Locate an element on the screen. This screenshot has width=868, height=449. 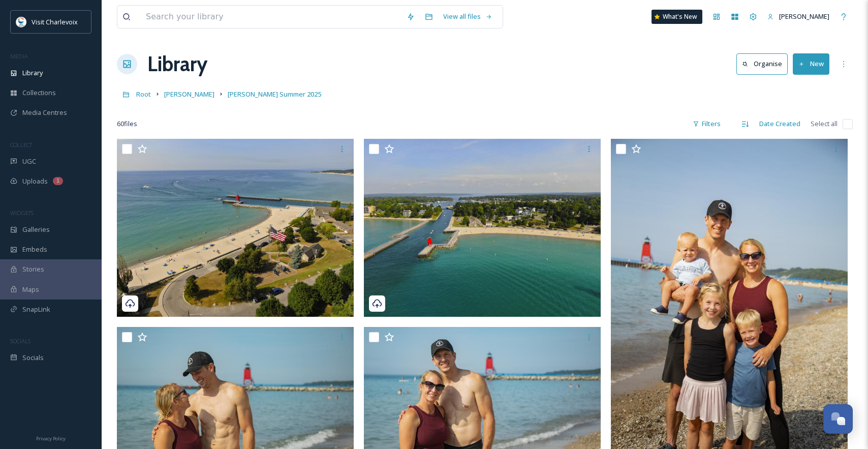
a: What's New is located at coordinates (677, 17).